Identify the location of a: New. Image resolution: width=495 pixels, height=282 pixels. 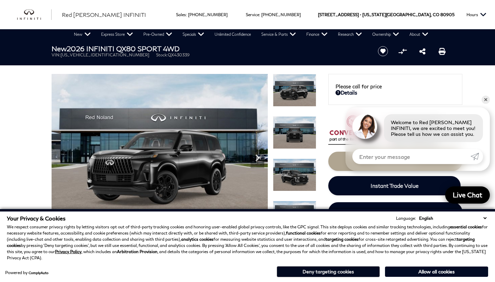
(82, 34).